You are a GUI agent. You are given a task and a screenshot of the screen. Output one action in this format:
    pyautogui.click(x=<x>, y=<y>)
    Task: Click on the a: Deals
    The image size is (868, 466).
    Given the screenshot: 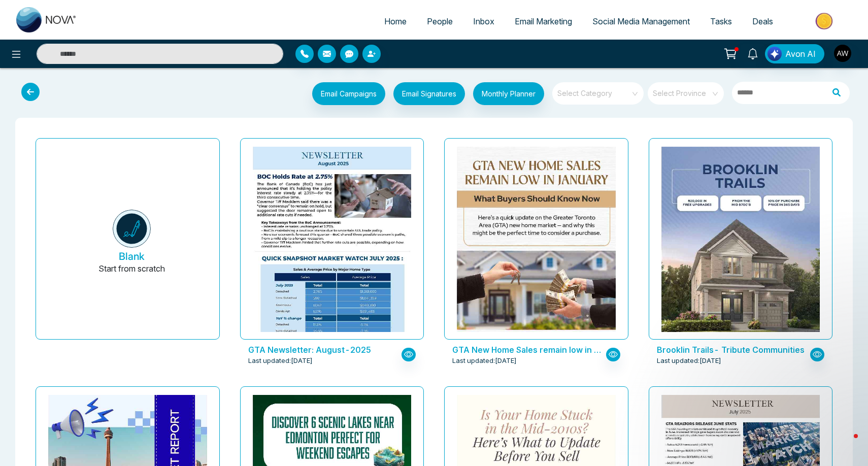 What is the action you would take?
    pyautogui.click(x=762, y=21)
    